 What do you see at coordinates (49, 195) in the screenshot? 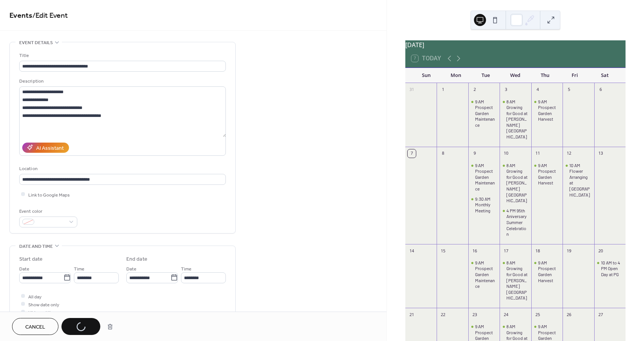
I see `span: Link to Google Maps` at bounding box center [49, 195].